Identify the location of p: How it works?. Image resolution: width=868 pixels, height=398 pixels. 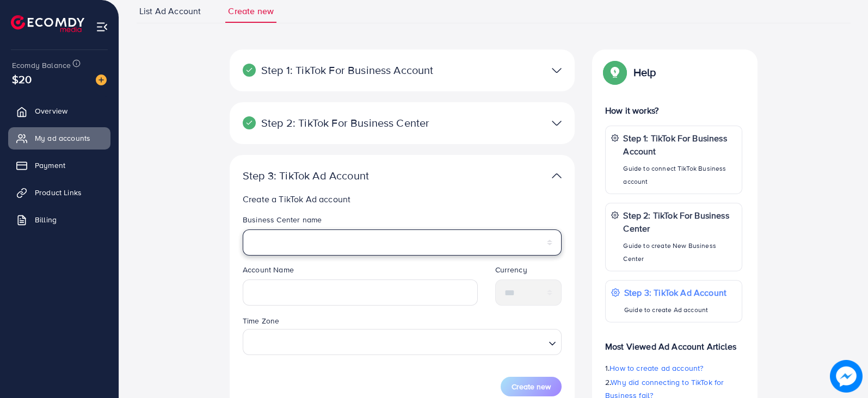
(674, 110).